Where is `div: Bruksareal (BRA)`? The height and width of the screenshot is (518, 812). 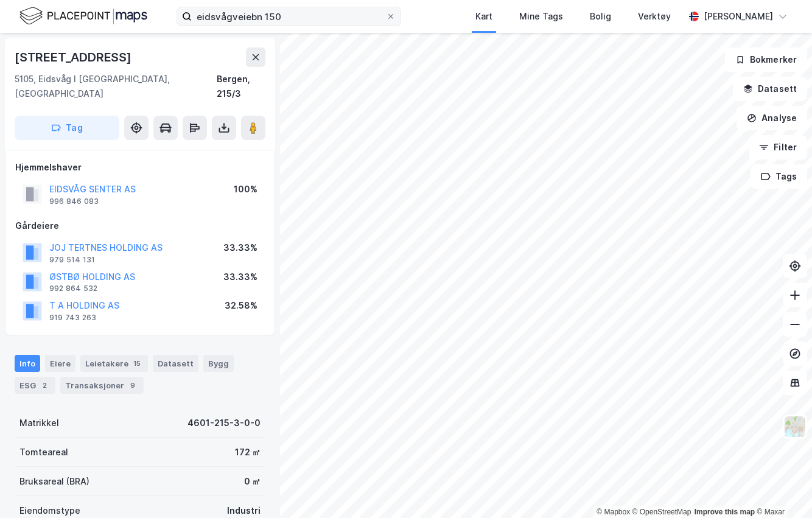 div: Bruksareal (BRA) is located at coordinates (54, 481).